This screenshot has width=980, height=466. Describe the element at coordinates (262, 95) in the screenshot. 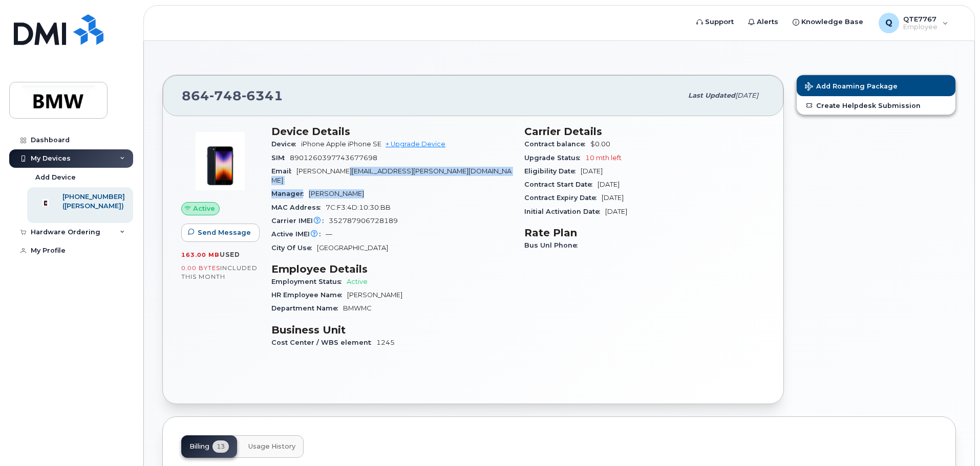

I see `span: 6341` at that location.